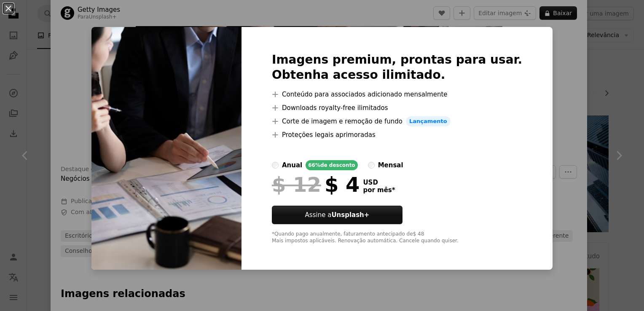 This screenshot has height=311, width=644. What do you see at coordinates (390, 165) in the screenshot?
I see `div: mensal` at bounding box center [390, 165].